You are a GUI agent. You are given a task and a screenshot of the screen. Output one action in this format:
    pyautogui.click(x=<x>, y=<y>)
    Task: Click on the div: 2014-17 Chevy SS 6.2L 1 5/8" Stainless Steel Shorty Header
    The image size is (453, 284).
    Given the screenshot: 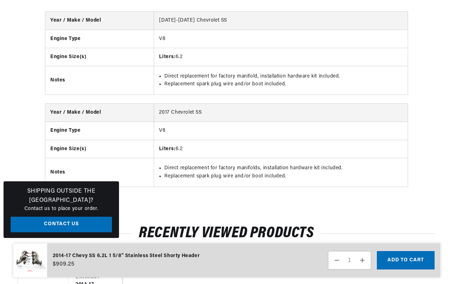 What is the action you would take?
    pyautogui.click(x=127, y=256)
    